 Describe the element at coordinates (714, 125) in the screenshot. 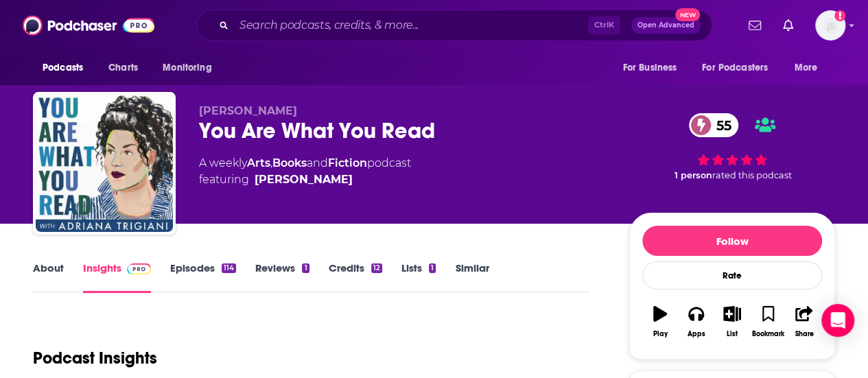

I see `a: 55` at that location.